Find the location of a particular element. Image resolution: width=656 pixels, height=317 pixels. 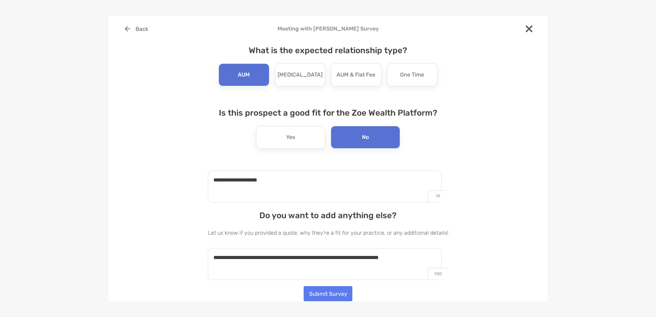

p: Let us know if you provided a quote, why they're a fit for your practice, or any additional details! is located at coordinates (328, 233).